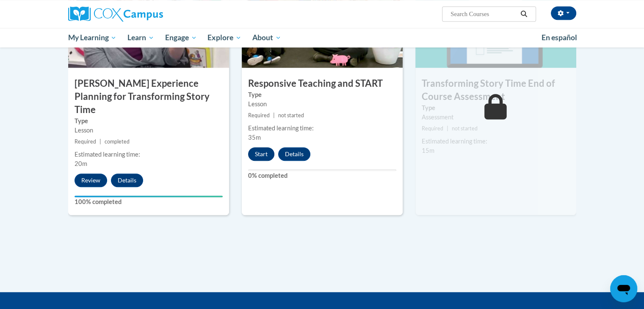 The height and width of the screenshot is (309, 644). What do you see at coordinates (224, 38) in the screenshot?
I see `span: Explore` at bounding box center [224, 38].